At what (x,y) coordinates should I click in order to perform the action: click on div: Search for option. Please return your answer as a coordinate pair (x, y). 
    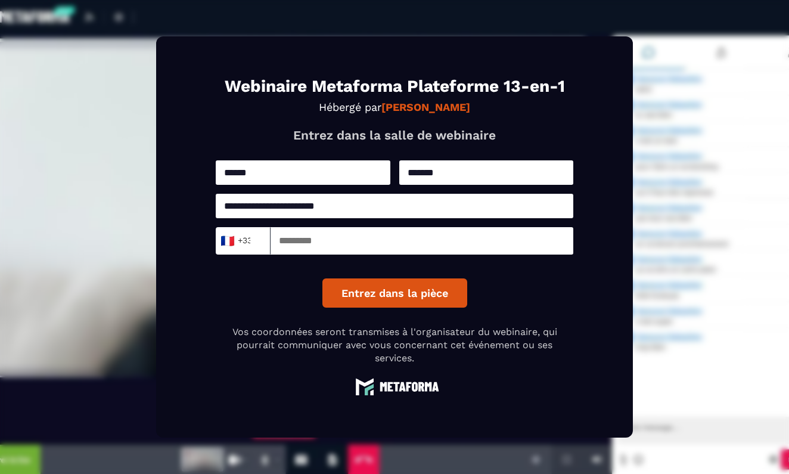
    Looking at the image, I should click on (243, 241).